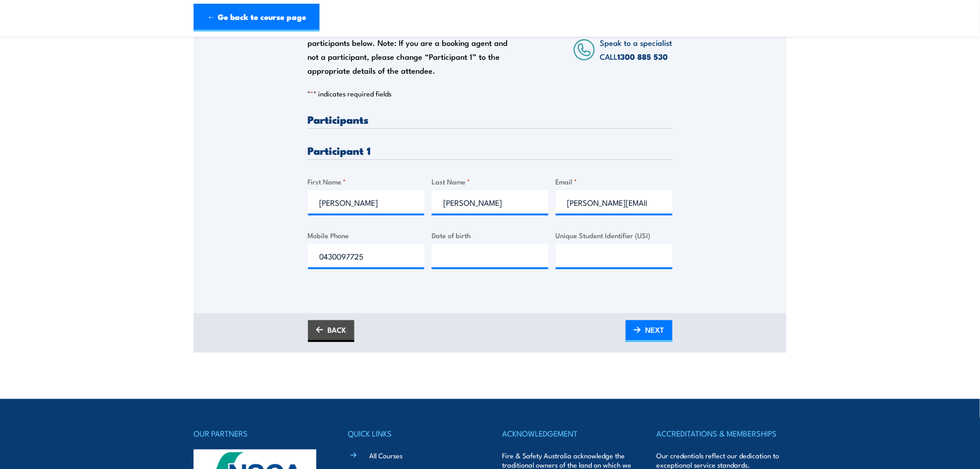 This screenshot has width=980, height=469. What do you see at coordinates (721, 433) in the screenshot?
I see `h4: ACCREDITATIONS & MEMBERSHIPS` at bounding box center [721, 433].